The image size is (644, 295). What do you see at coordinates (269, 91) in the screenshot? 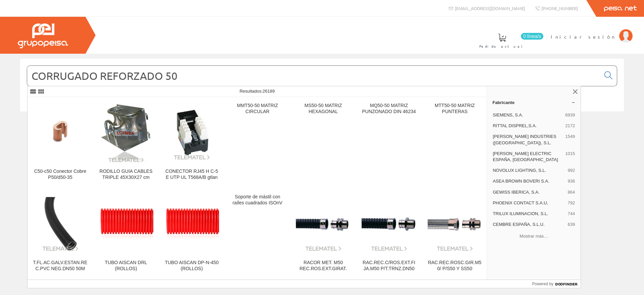
I see `span: 26189` at bounding box center [269, 91].